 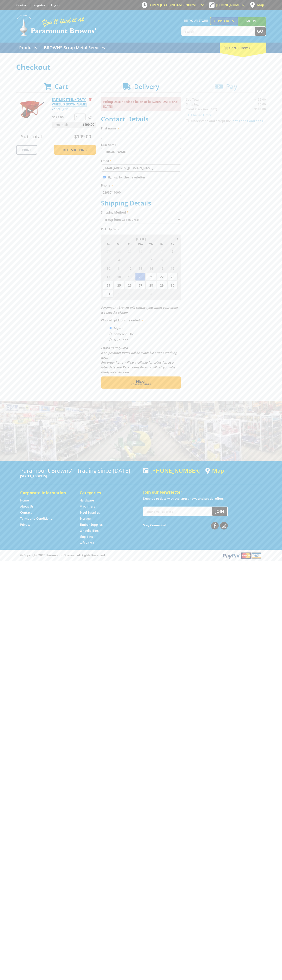 What do you see at coordinates (139, 360) in the screenshot?
I see `em: Photo ID Required. Non-preorder items will be available after 5 working days Pre-order items will...` at bounding box center [139, 360].